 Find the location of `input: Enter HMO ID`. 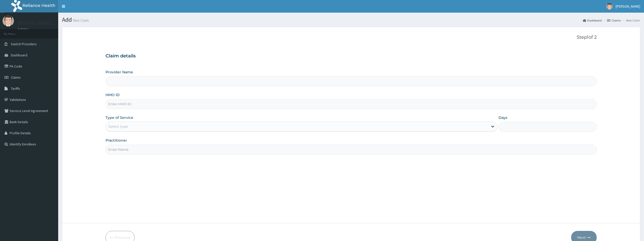

input: Enter HMO ID is located at coordinates (351, 104).